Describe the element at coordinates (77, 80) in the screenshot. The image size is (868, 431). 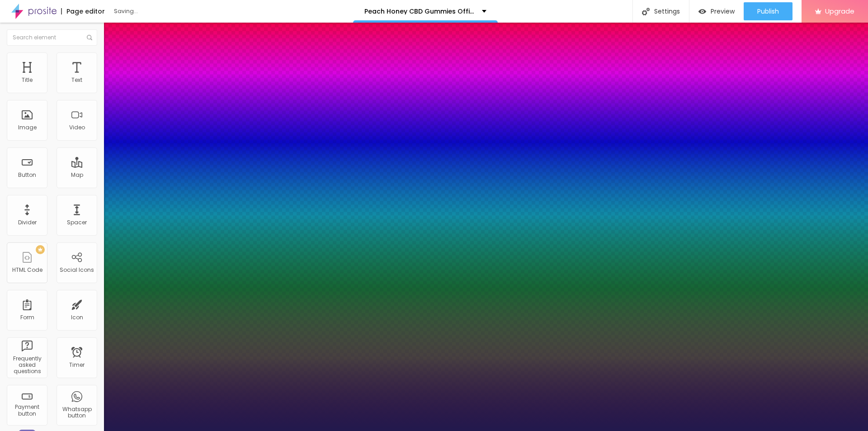
I see `div: Text` at that location.